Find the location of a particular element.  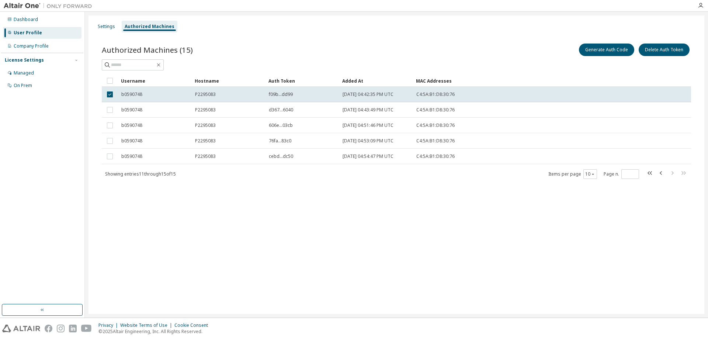

img: youtube.svg is located at coordinates (86, 328).